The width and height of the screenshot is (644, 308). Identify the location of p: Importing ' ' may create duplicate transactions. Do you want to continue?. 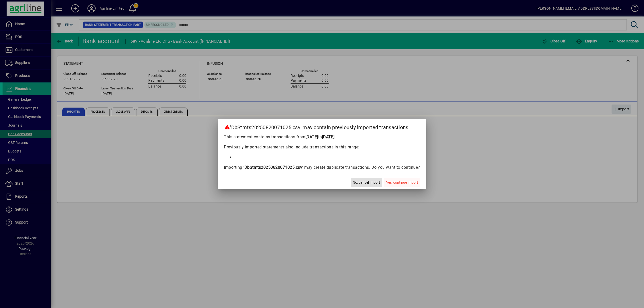
(322, 167).